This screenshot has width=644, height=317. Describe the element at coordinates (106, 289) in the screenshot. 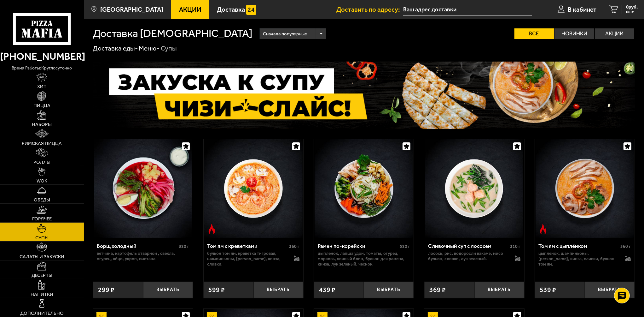

I see `span: 299 ₽` at that location.